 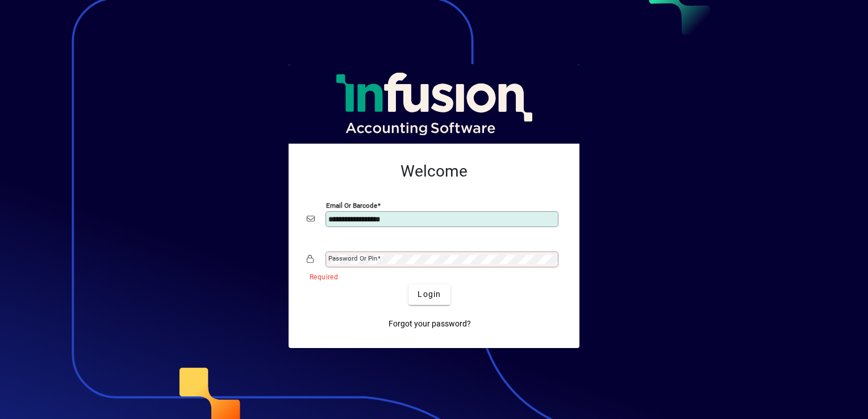 I want to click on h2: Welcome, so click(x=434, y=171).